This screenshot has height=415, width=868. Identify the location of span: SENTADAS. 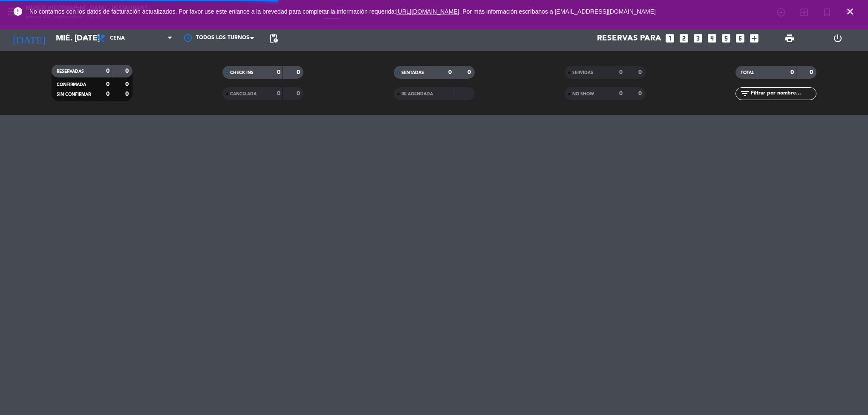
(412, 73).